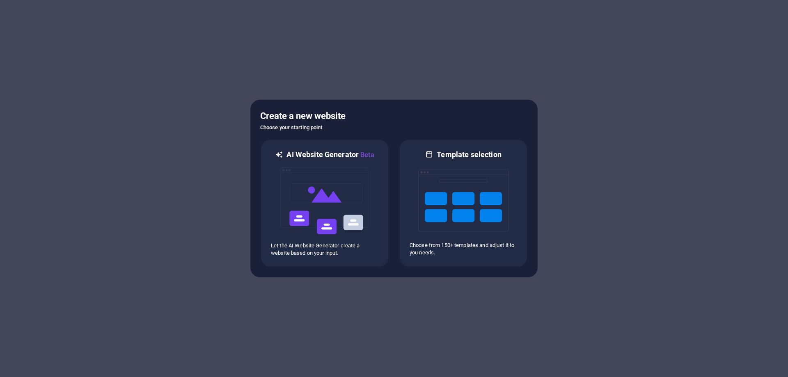 This screenshot has width=788, height=377. Describe the element at coordinates (394, 128) in the screenshot. I see `h6: Choose your starting point` at that location.